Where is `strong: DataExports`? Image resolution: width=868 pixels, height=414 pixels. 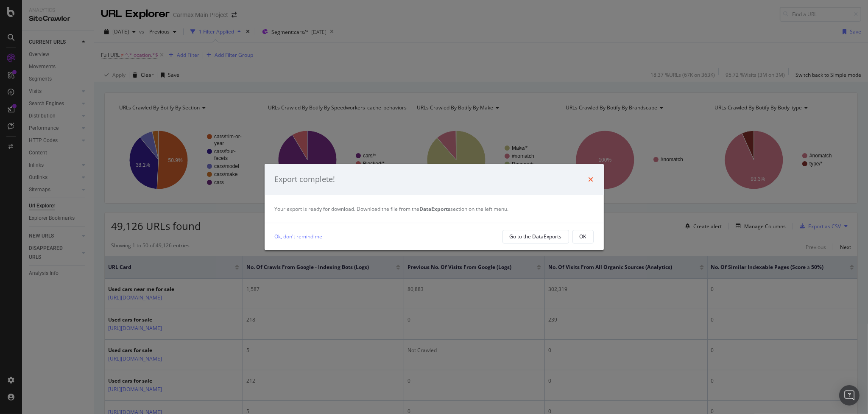 strong: DataExports is located at coordinates (435, 209).